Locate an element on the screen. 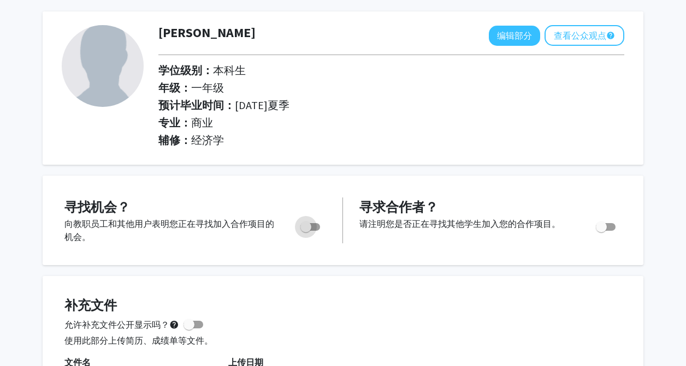 The width and height of the screenshot is (686, 366). font: 查看公众观点 is located at coordinates (580, 35).